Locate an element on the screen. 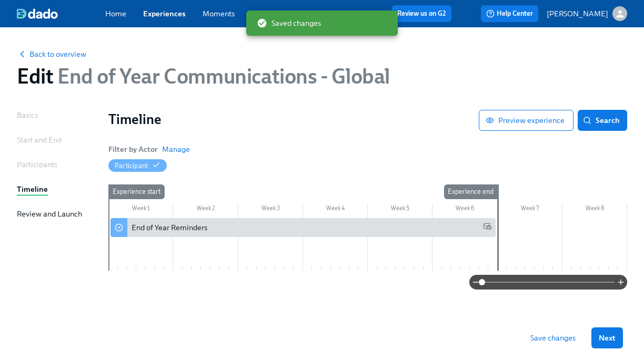  div: Basics is located at coordinates (27, 115).